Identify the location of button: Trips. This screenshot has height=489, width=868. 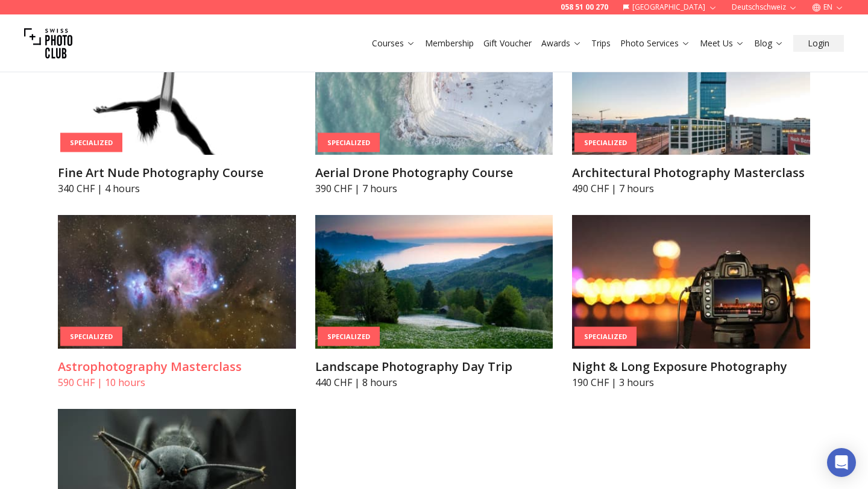
(601, 43).